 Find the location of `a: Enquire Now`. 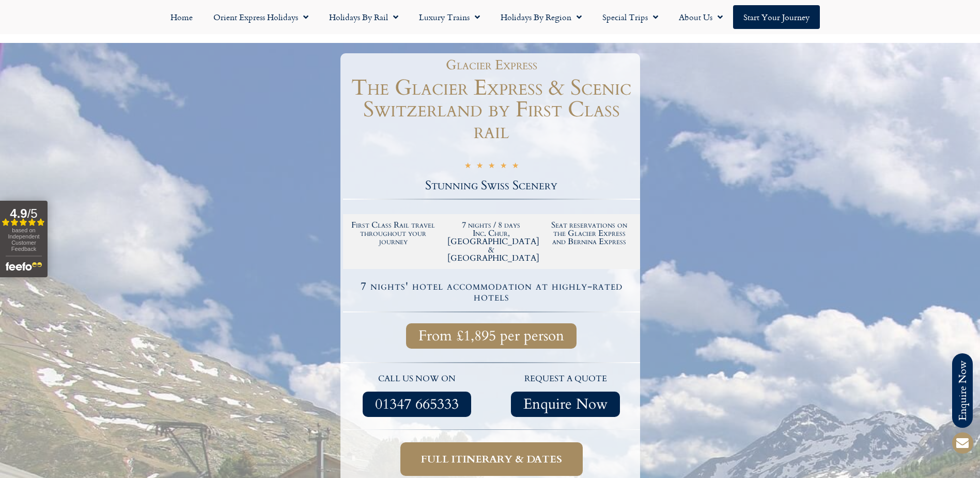

a: Enquire Now is located at coordinates (565, 404).